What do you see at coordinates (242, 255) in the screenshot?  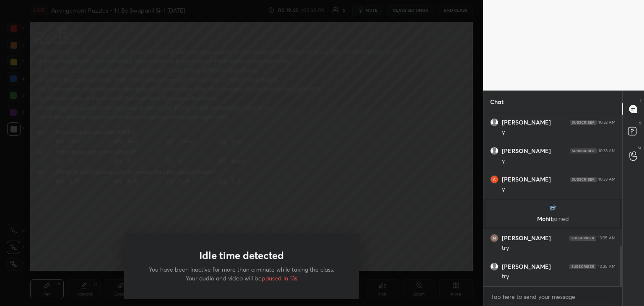 I see `h1: Idle time detected` at bounding box center [242, 255].